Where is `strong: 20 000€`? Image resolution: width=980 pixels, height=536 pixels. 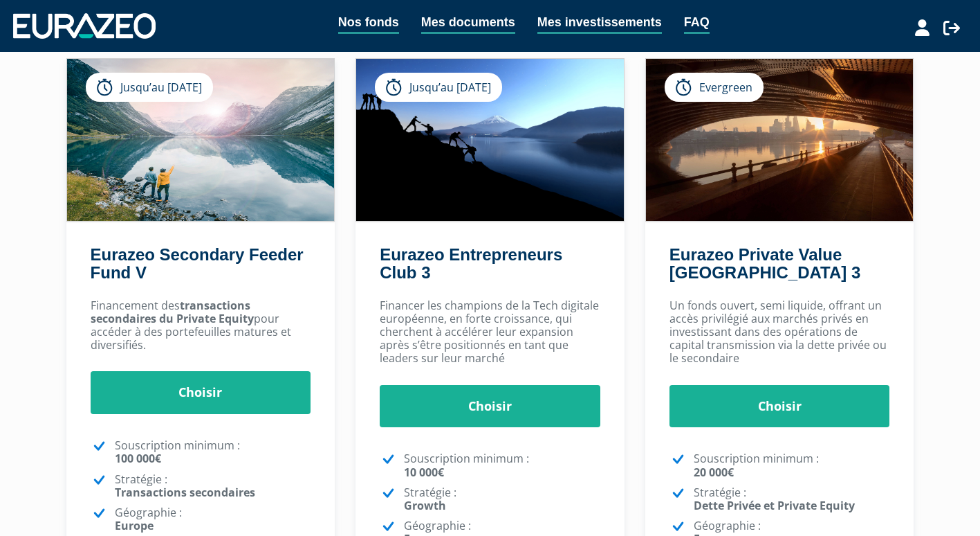 strong: 20 000€ is located at coordinates (714, 472).